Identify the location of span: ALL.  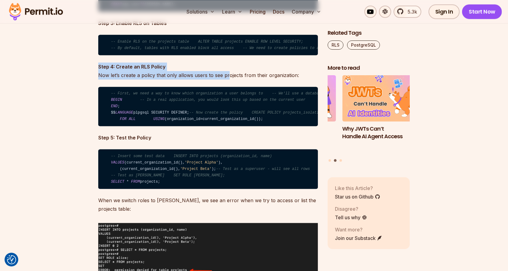
(132, 119).